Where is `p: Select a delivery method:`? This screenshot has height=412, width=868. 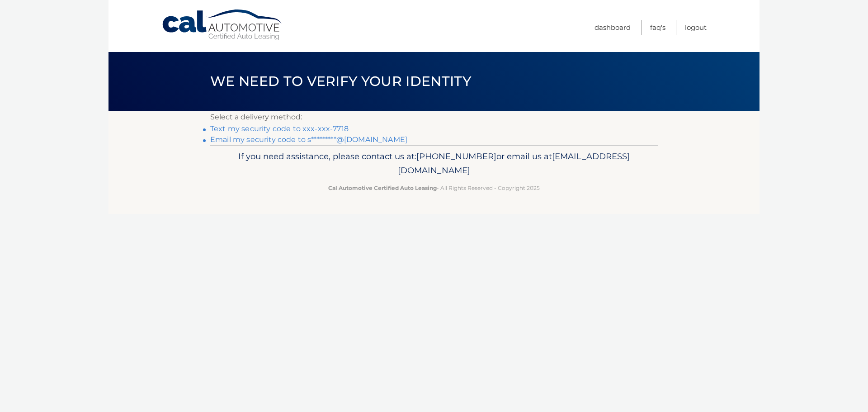
p: Select a delivery method: is located at coordinates (434, 117).